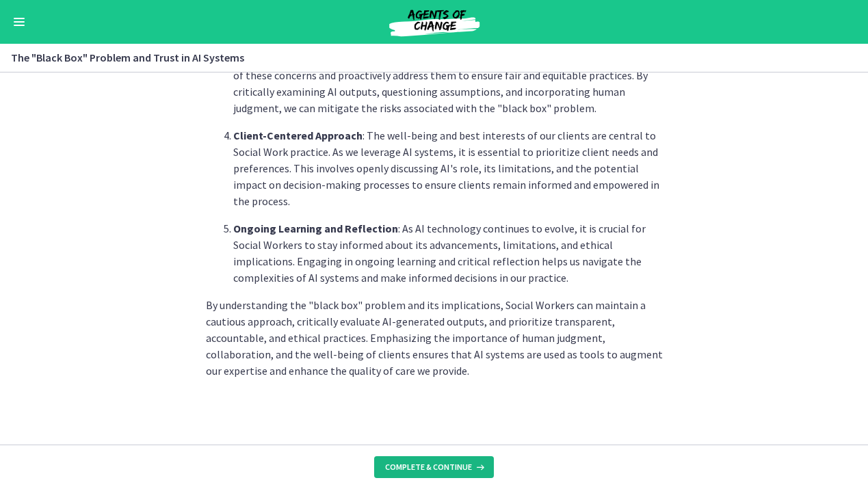 This screenshot has height=489, width=868. What do you see at coordinates (448, 75) in the screenshot?
I see `p: : The "black box" problem raises ethical concerns regarding the potential biases or unintended co...` at bounding box center [448, 75].